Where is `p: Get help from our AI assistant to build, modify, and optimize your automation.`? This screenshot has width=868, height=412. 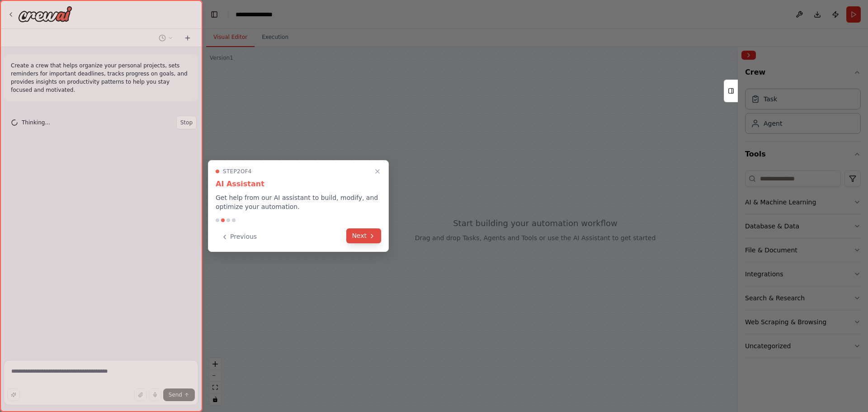
p: Get help from our AI assistant to build, modify, and optimize your automation. is located at coordinates (298, 202).